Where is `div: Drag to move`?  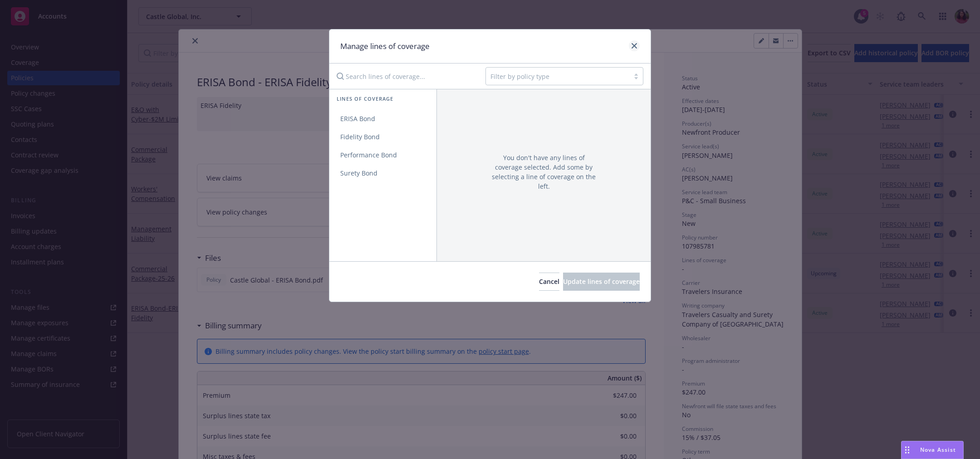
div: Drag to move is located at coordinates (907, 449).